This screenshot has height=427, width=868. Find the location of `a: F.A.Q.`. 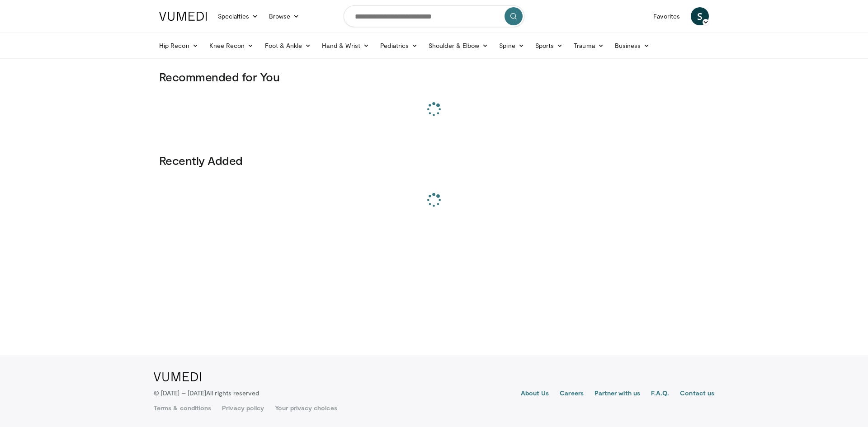

a: F.A.Q. is located at coordinates (660, 394).